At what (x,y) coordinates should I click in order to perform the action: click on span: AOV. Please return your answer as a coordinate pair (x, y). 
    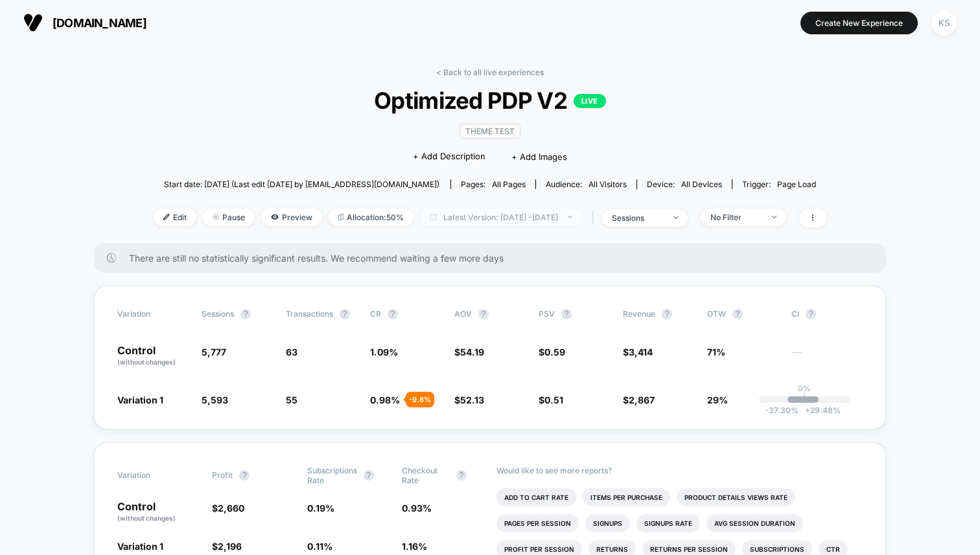
    Looking at the image, I should click on (463, 314).